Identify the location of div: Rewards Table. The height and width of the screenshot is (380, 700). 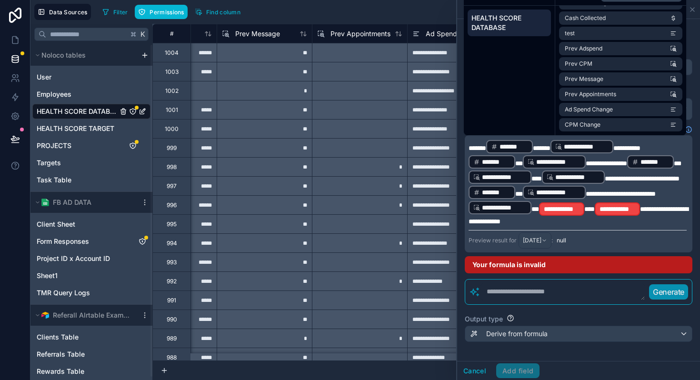
(91, 372).